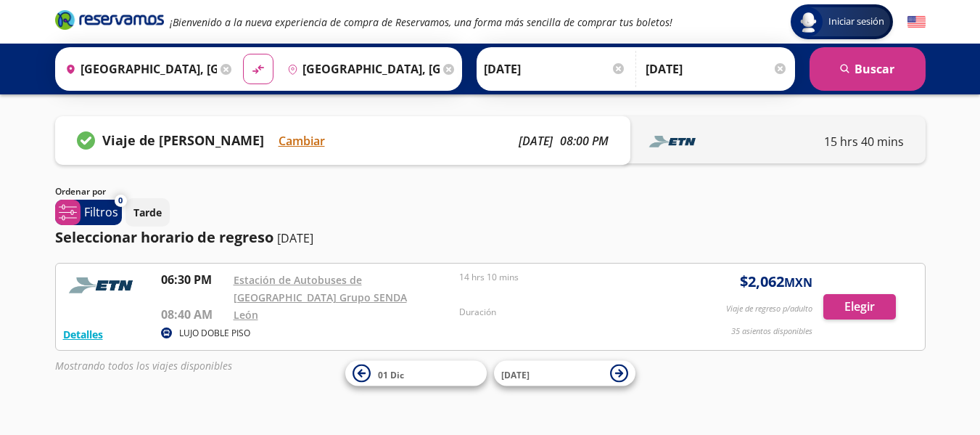  Describe the element at coordinates (555, 69) in the screenshot. I see `input: Elegir Fecha` at that location.